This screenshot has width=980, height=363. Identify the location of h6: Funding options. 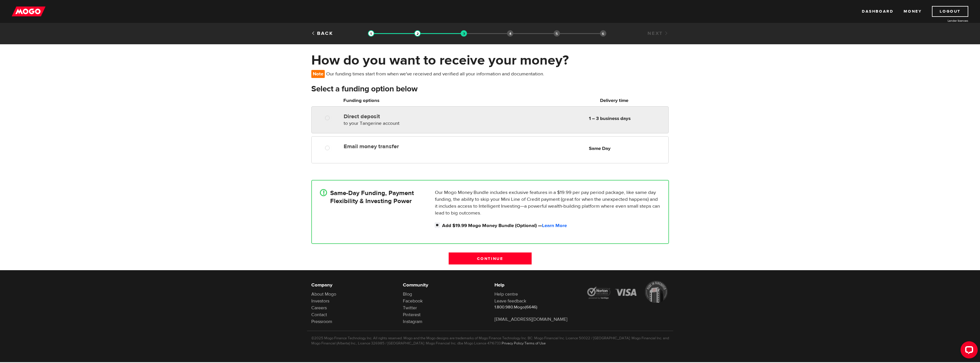
(409, 100).